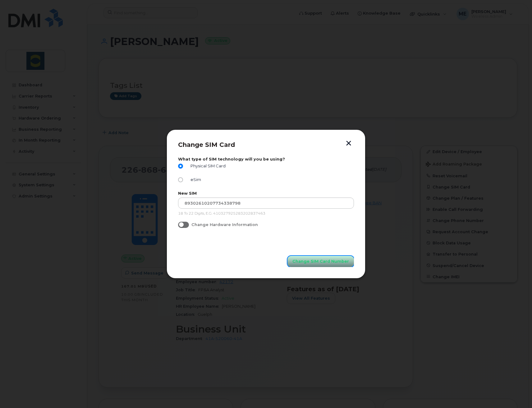 The image size is (532, 408). I want to click on p: 18 To 22 Digits, E.G. 410327925283202837463, so click(266, 213).